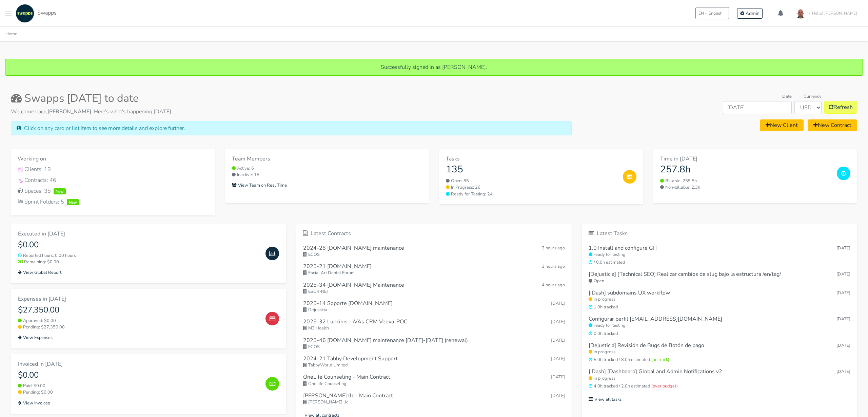 The height and width of the screenshot is (417, 868). What do you see at coordinates (719, 399) in the screenshot?
I see `a: View all tasks` at bounding box center [719, 399].